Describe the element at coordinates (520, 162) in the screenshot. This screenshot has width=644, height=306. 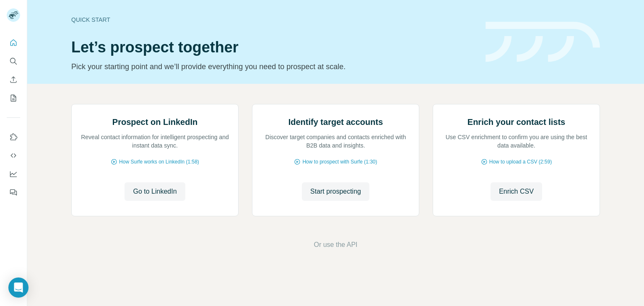
I see `span: How to upload a CSV (2:59)` at that location.